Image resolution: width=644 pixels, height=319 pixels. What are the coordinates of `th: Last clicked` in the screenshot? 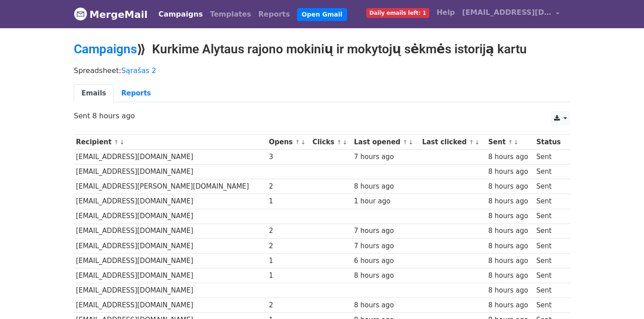 It's located at (453, 142).